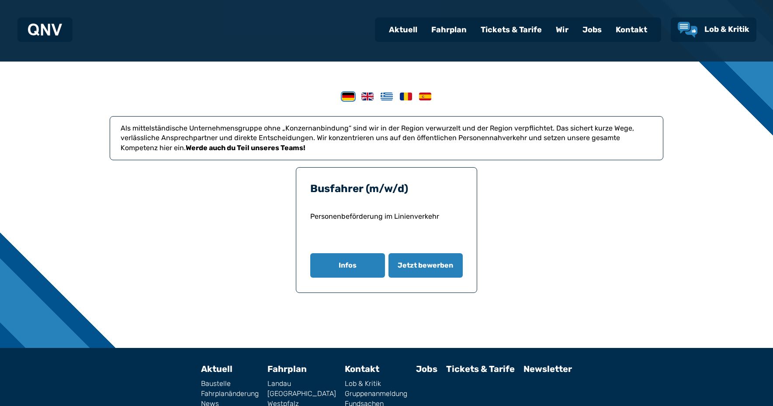 The height and width of the screenshot is (406, 773). I want to click on a: Landau, so click(301, 384).